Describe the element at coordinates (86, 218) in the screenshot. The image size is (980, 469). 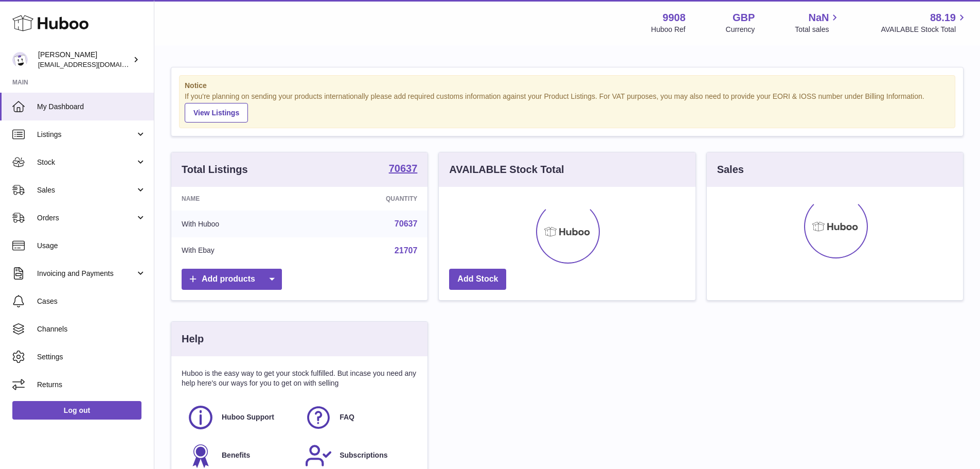
I see `span: Orders` at that location.